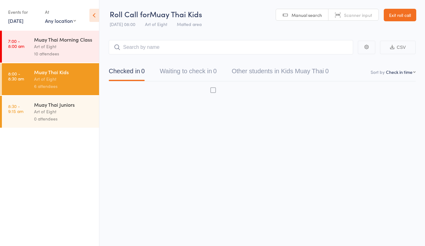  Describe the element at coordinates (50, 112) in the screenshot. I see `a: 8:30 -9:15 amMuay Thai JuniorsArt of Eight0 attendees` at that location.